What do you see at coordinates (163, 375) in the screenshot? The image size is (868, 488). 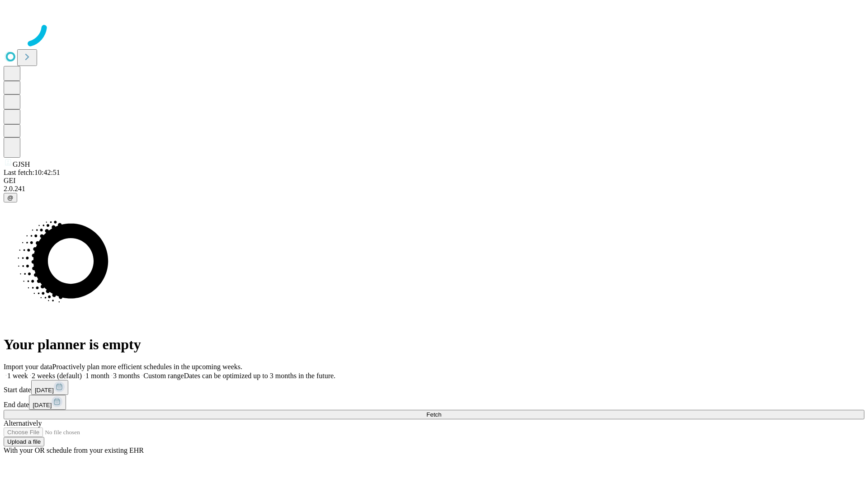 I see `span: Custom range` at bounding box center [163, 375].